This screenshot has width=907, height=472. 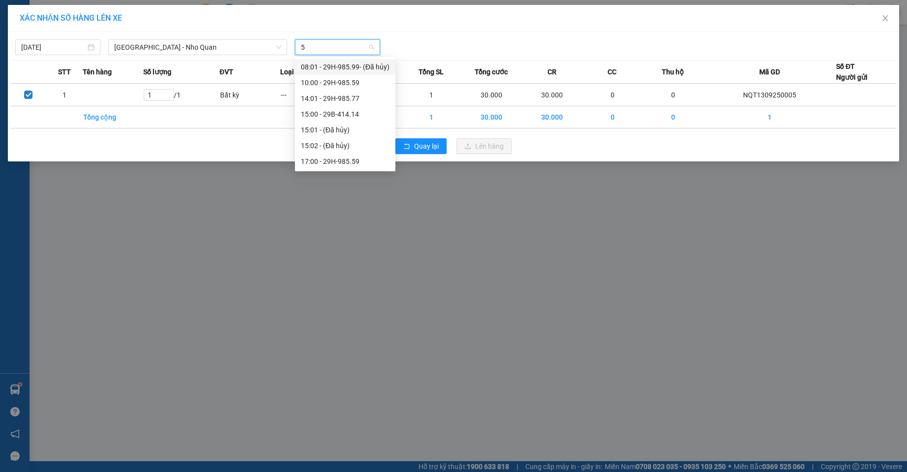 What do you see at coordinates (65, 72) in the screenshot?
I see `span: STT` at bounding box center [65, 72].